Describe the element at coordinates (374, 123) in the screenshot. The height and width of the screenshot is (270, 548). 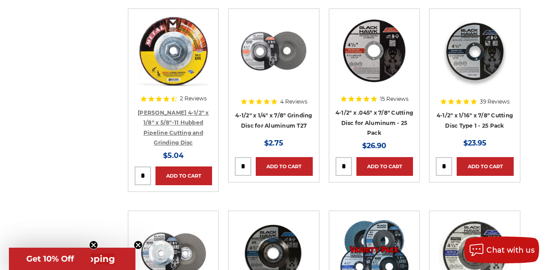
I see `a: 4-1/2" x .045" x 7/8" Cutting Disc for Aluminum - 25 Pack` at that location.